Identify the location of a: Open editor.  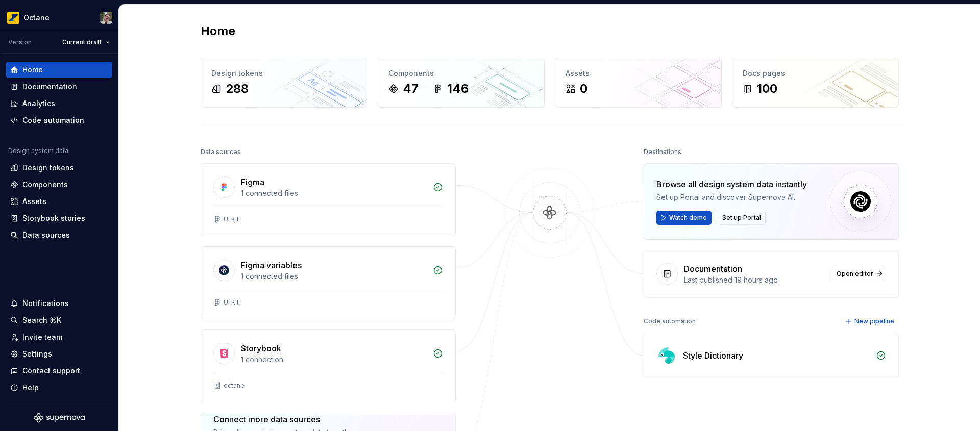
(859, 274).